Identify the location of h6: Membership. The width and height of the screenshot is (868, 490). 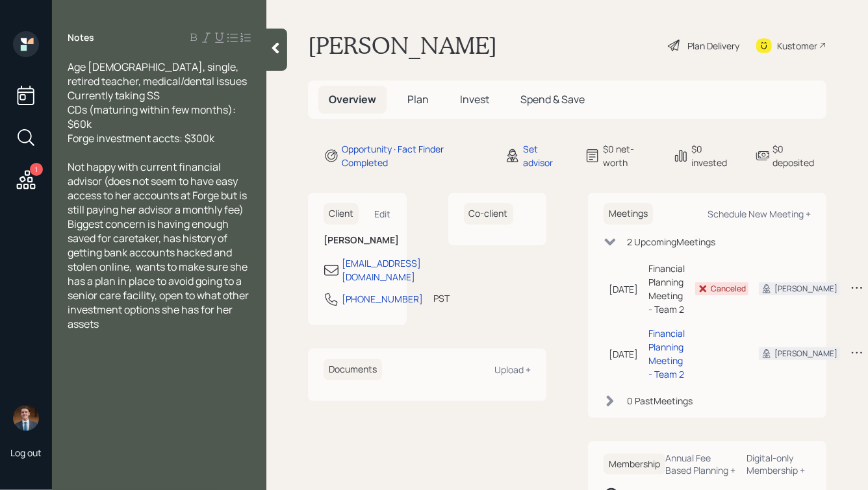
(634, 464).